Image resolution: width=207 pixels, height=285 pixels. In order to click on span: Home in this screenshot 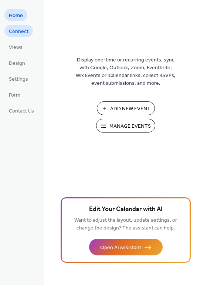, I will do `click(16, 16)`.